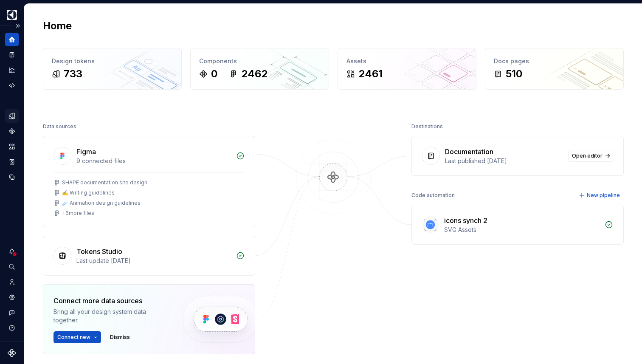  What do you see at coordinates (407, 69) in the screenshot?
I see `a: Assets2461` at bounding box center [407, 69].